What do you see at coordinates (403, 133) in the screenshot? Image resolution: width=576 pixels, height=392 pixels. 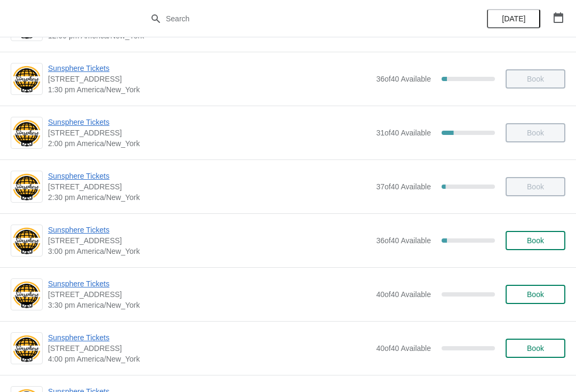 I see `span: 31 of 40 Available` at bounding box center [403, 133].